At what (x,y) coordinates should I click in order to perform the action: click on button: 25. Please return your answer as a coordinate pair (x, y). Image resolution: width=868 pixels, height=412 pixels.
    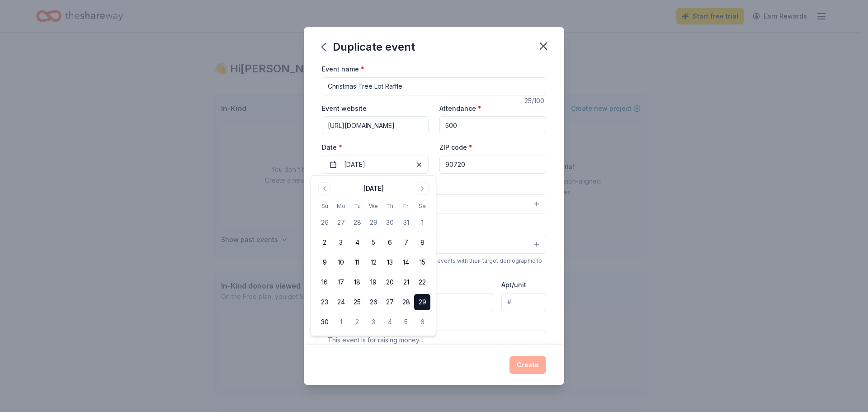
    Looking at the image, I should click on (357, 302).